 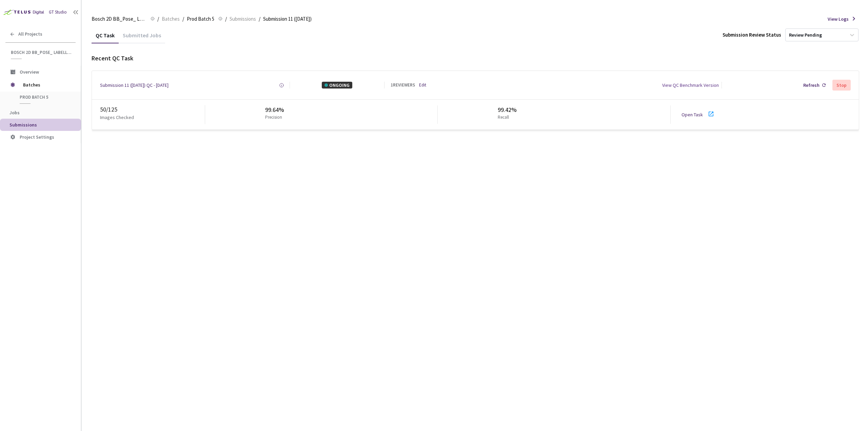 I want to click on a: Submissions, so click(x=243, y=18).